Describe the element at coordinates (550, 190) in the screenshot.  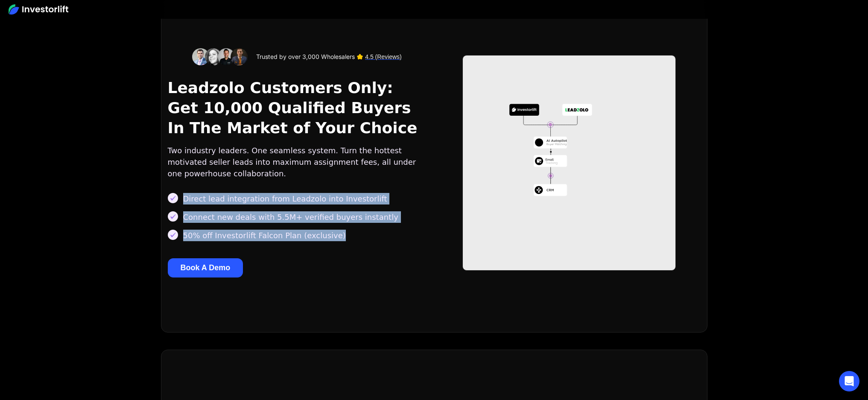
I see `g: CRM` at that location.